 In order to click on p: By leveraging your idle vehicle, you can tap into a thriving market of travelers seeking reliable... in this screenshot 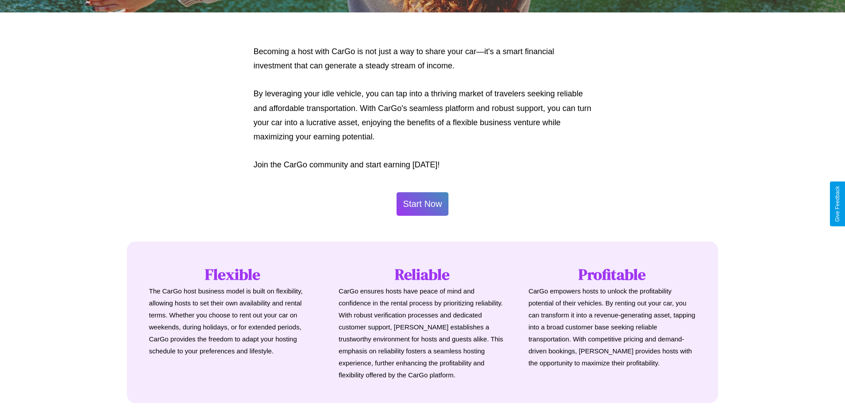, I will do `click(423, 115)`.